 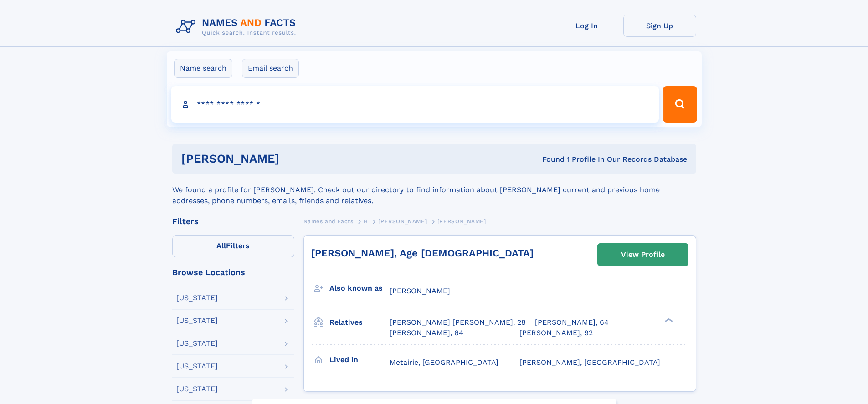 I want to click on a: Log In, so click(x=586, y=26).